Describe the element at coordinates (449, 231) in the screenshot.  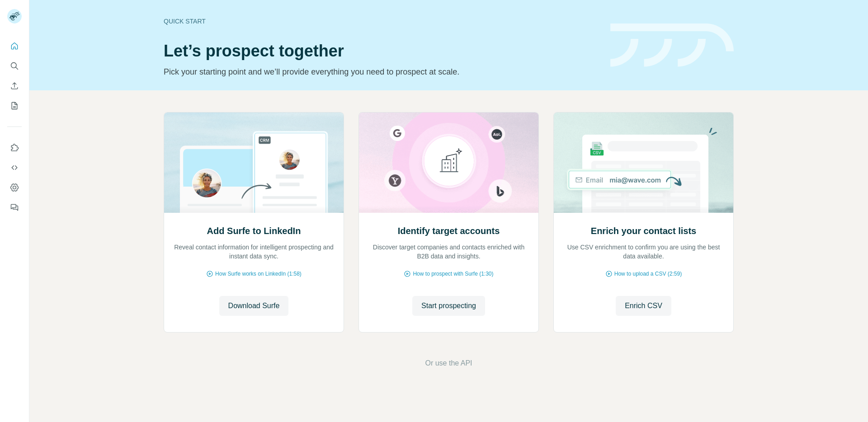
I see `h2: Identify target accounts` at that location.